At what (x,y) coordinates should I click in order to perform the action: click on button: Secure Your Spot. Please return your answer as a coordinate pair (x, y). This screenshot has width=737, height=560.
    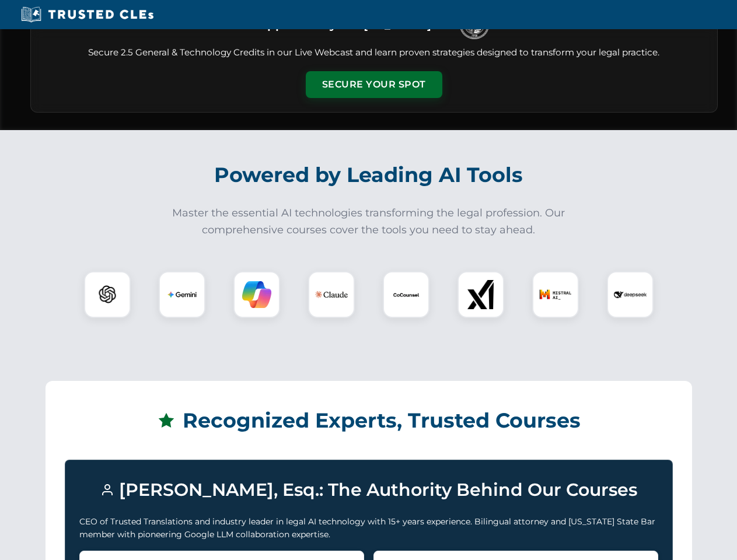
    Looking at the image, I should click on (374, 84).